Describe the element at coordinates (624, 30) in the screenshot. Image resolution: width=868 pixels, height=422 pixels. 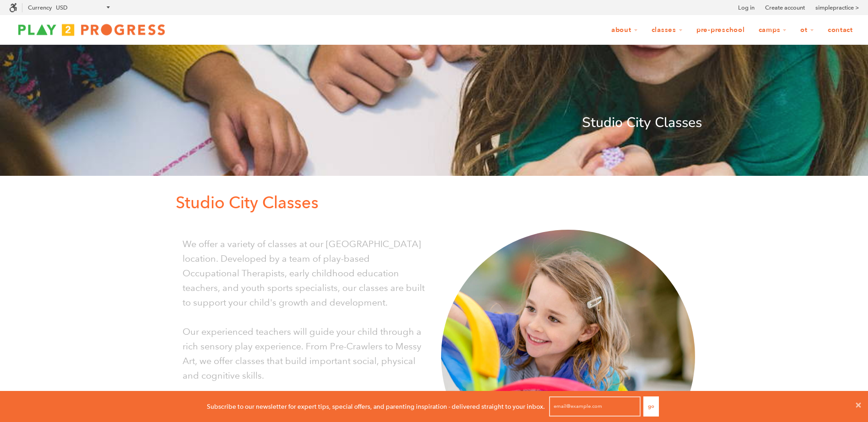
I see `a: About` at that location.